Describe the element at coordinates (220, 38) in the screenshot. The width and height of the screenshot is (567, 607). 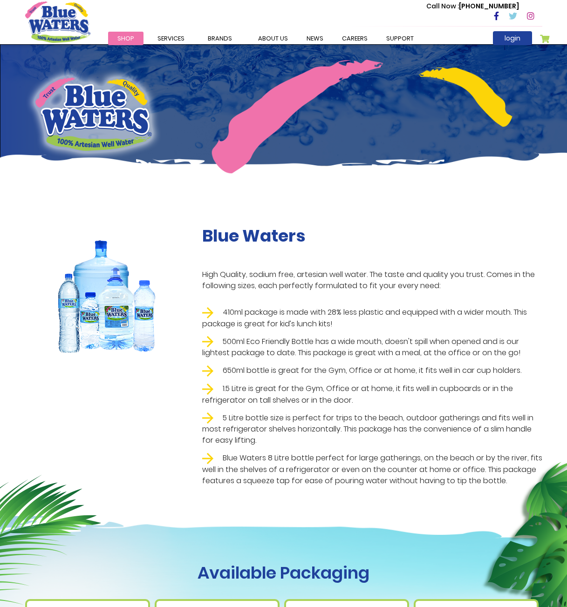
I see `span: Brands` at that location.